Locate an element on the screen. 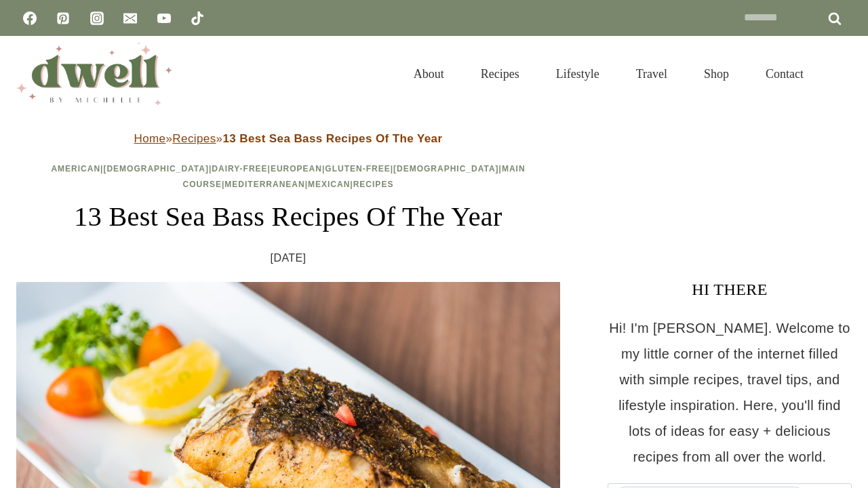 This screenshot has height=488, width=868. a: Dairy-Free is located at coordinates (239, 169).